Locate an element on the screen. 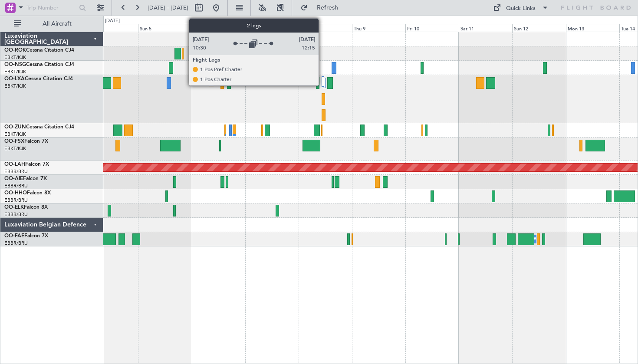 The image size is (638, 364). div: Sat 4 is located at coordinates (111, 28).